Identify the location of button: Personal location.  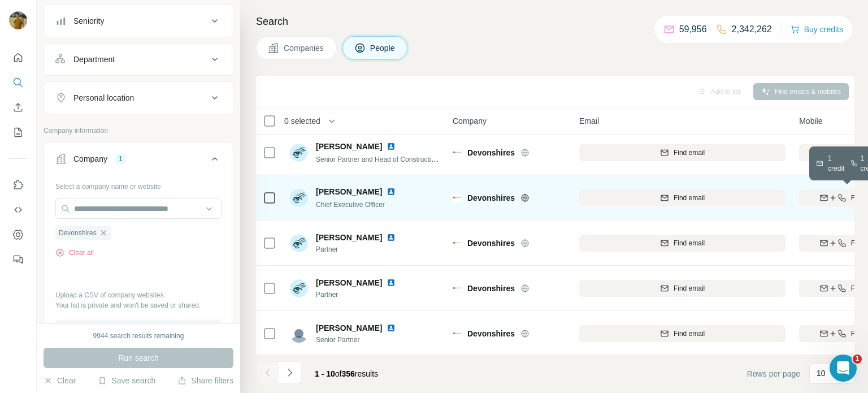
(138, 98).